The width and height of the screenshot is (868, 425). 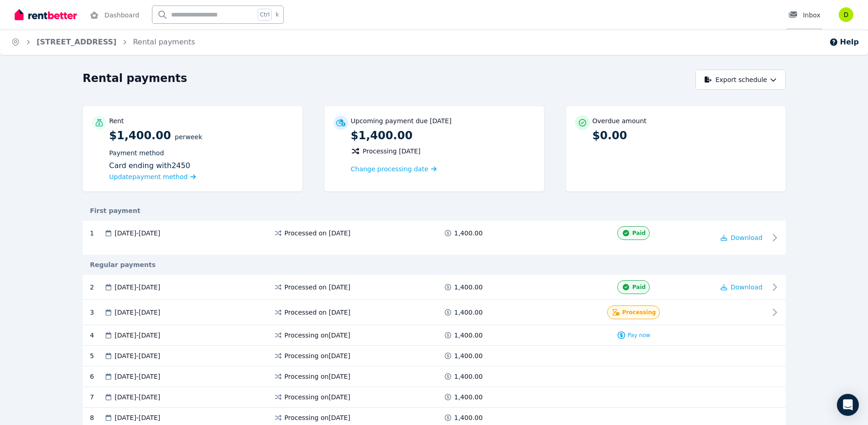 I want to click on div: 8, so click(x=97, y=417).